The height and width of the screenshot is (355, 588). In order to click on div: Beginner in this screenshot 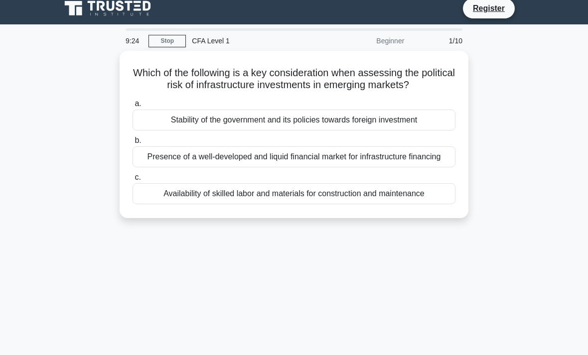, I will do `click(366, 41)`.